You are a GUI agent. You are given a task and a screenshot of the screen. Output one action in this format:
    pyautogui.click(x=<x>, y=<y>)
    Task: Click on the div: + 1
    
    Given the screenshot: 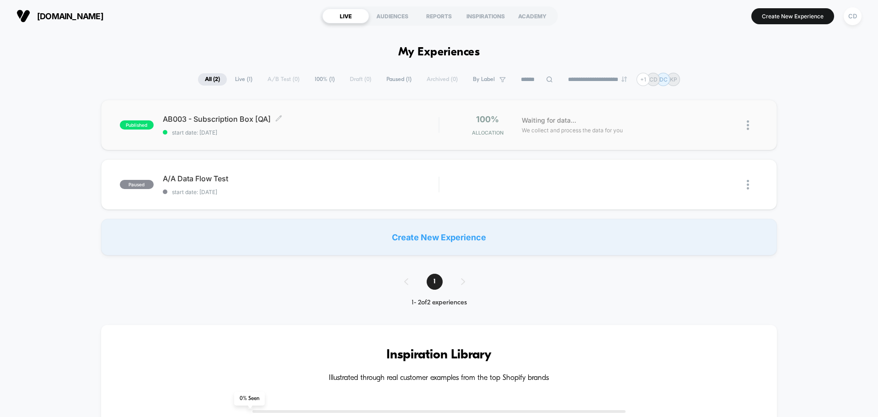 What is the action you would take?
    pyautogui.click(x=643, y=79)
    